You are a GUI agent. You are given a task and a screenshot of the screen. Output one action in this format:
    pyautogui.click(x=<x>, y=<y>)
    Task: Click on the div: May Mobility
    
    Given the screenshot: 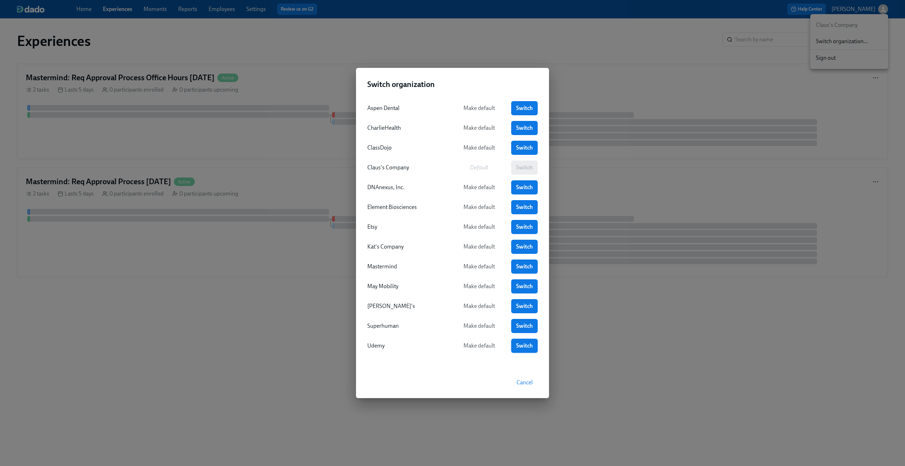 What is the action you would take?
    pyautogui.click(x=407, y=286)
    